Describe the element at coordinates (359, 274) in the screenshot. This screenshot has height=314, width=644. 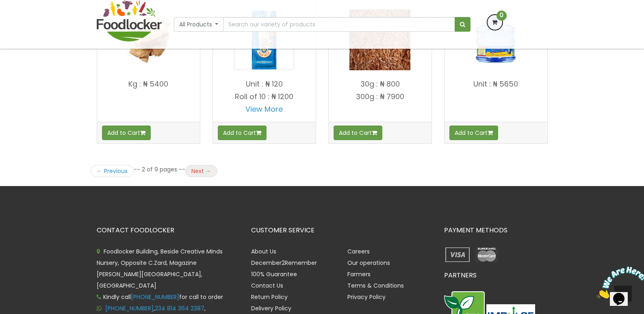
I see `a: Farmers` at that location.